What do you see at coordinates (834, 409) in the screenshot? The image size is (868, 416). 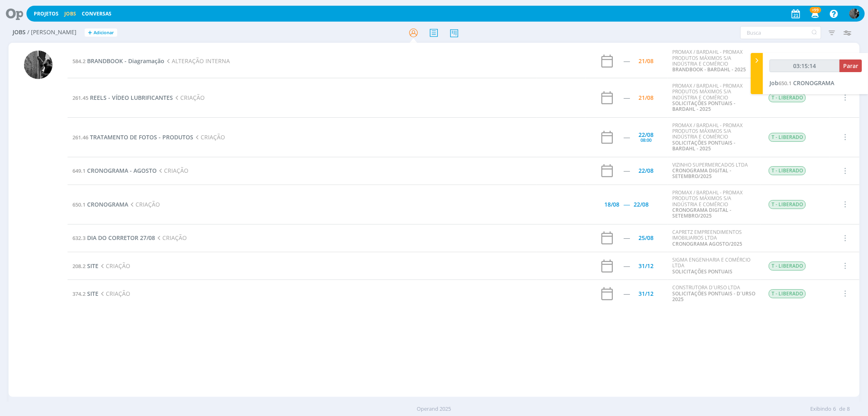 I see `span: 6` at bounding box center [834, 409].